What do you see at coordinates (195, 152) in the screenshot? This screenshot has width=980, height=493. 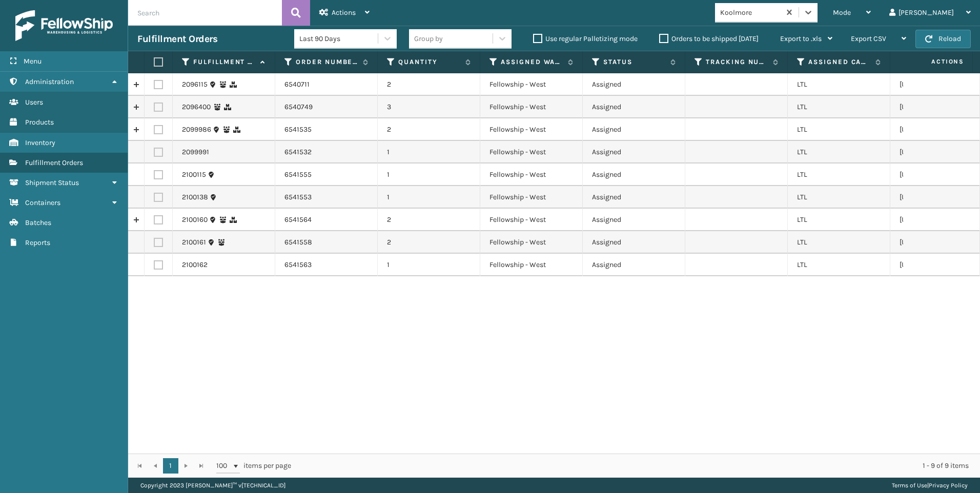 I see `a: 2099991` at bounding box center [195, 152].